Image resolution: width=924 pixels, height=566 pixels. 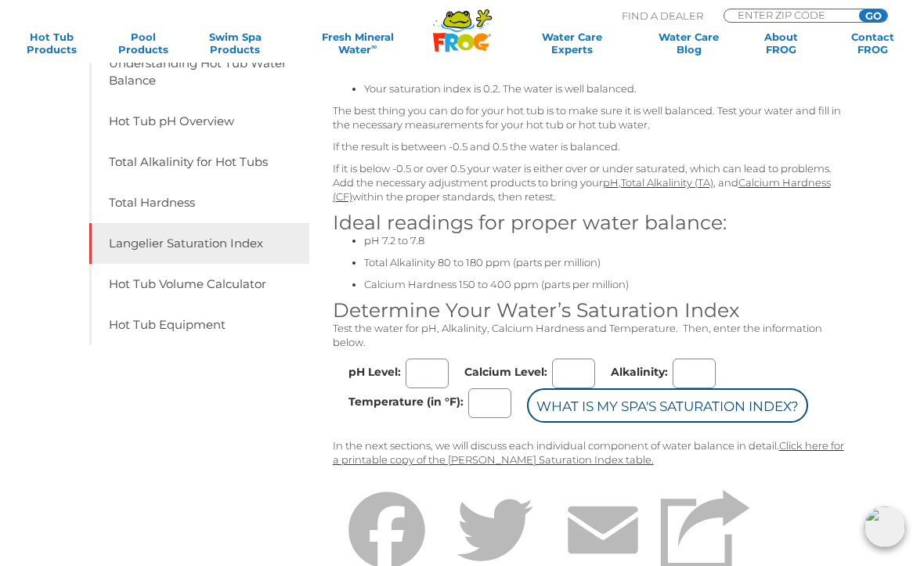 I want to click on a: Hot TubProducts, so click(x=51, y=43).